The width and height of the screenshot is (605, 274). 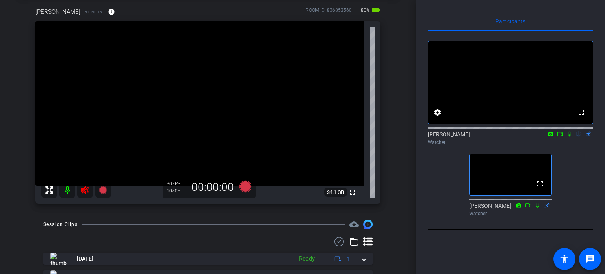 I want to click on img: Session clips, so click(x=368, y=224).